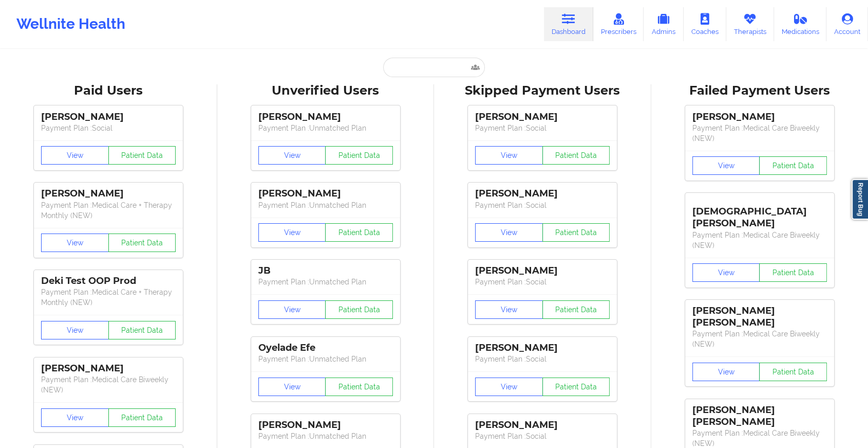 The height and width of the screenshot is (448, 868). I want to click on a: Prescribers, so click(619, 24).